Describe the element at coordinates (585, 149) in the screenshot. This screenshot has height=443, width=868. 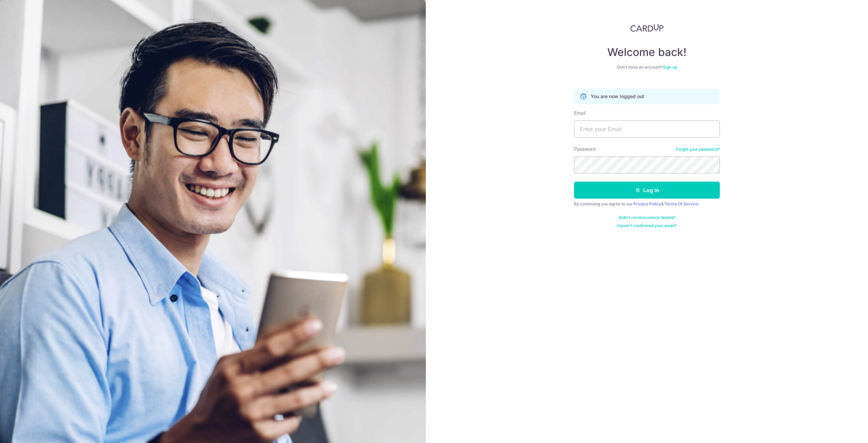
I see `label: Password` at that location.